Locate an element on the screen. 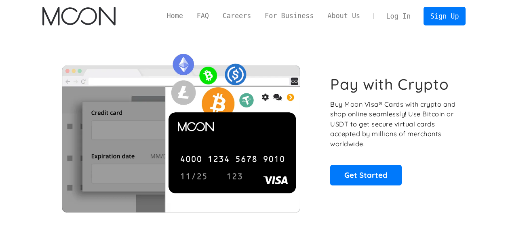 Image resolution: width=508 pixels, height=240 pixels. p: Buy Moon Visa® Cards with crypto and shop online seamlessly! Use Bitcoin or USDT to get secure vi... is located at coordinates (393, 124).